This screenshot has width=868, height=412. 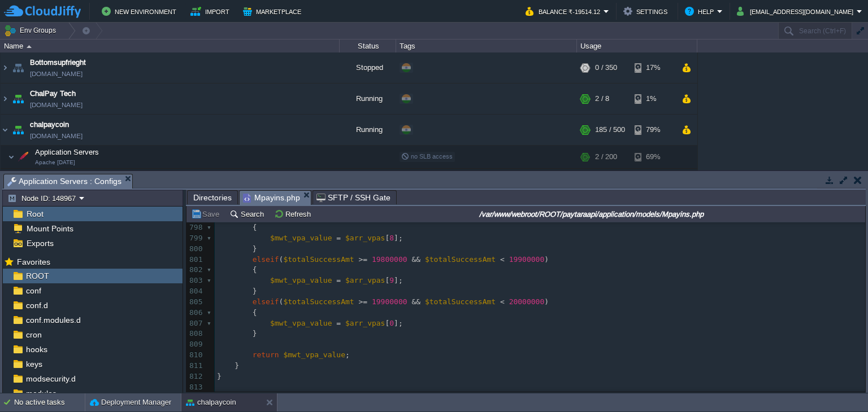 I want to click on div: 811, so click(x=195, y=366).